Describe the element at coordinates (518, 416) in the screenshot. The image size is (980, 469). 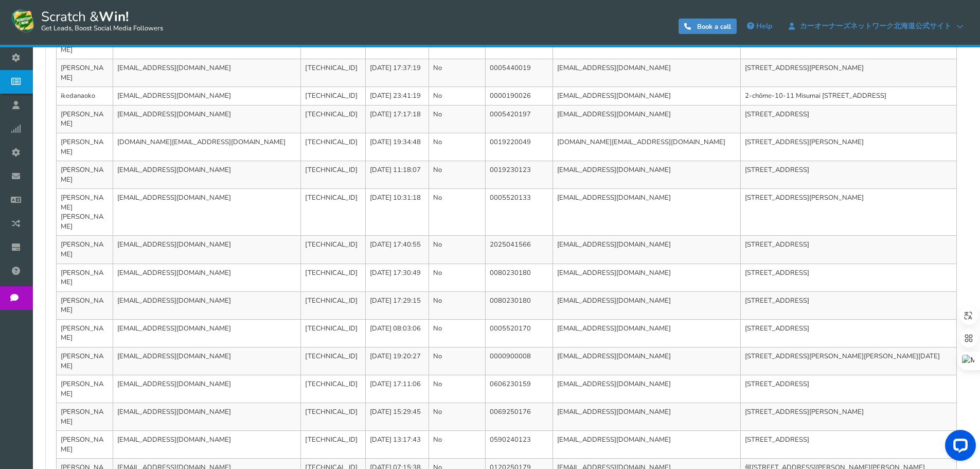
I see `td: 0069250176` at that location.